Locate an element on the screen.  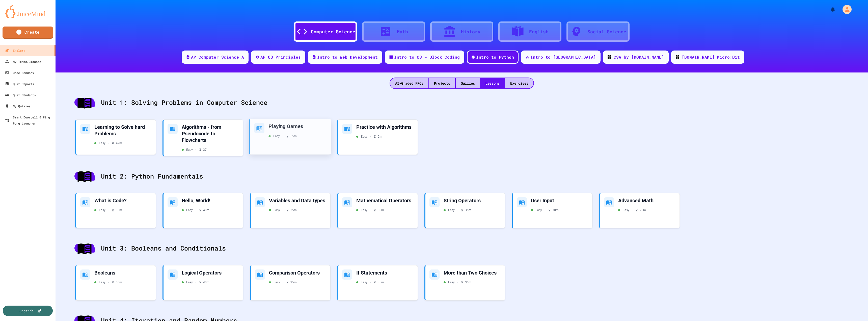
div: Intro to Web Development is located at coordinates (347, 57).